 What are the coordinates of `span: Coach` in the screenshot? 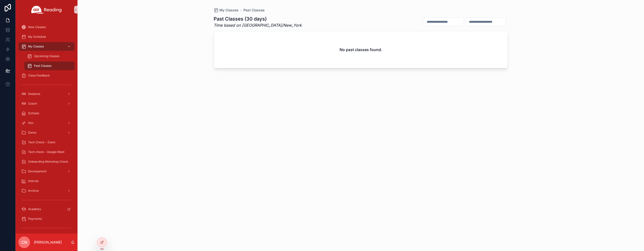 It's located at (32, 104).